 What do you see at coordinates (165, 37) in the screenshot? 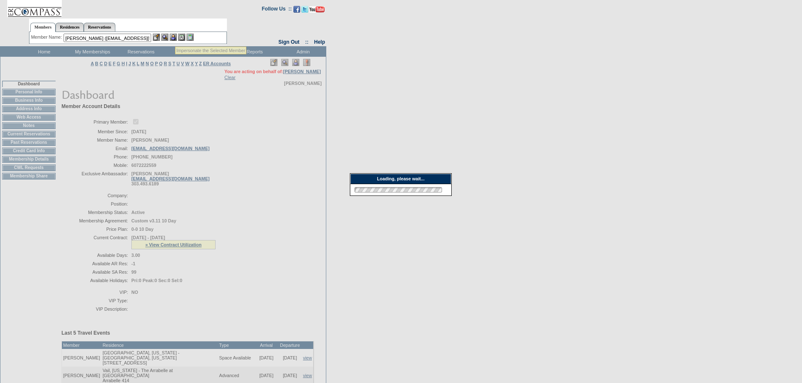
I see `img: View` at bounding box center [165, 37].